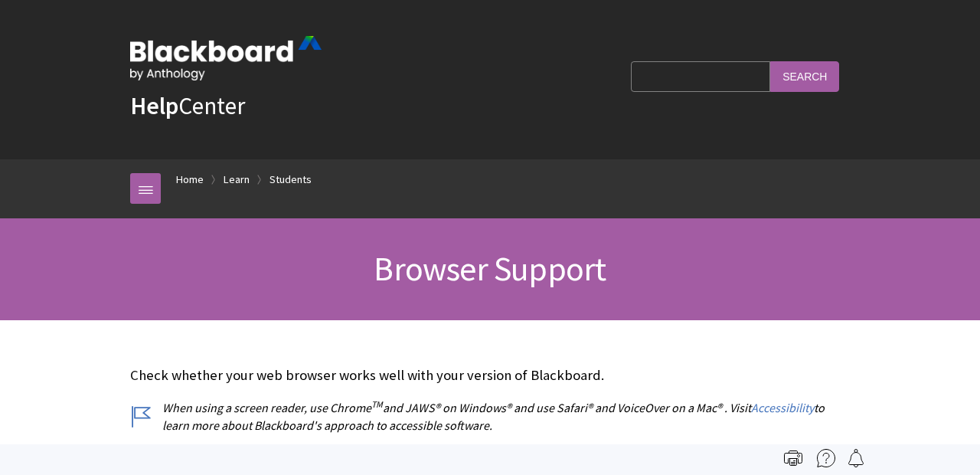 The width and height of the screenshot is (980, 475). I want to click on a: Students, so click(290, 179).